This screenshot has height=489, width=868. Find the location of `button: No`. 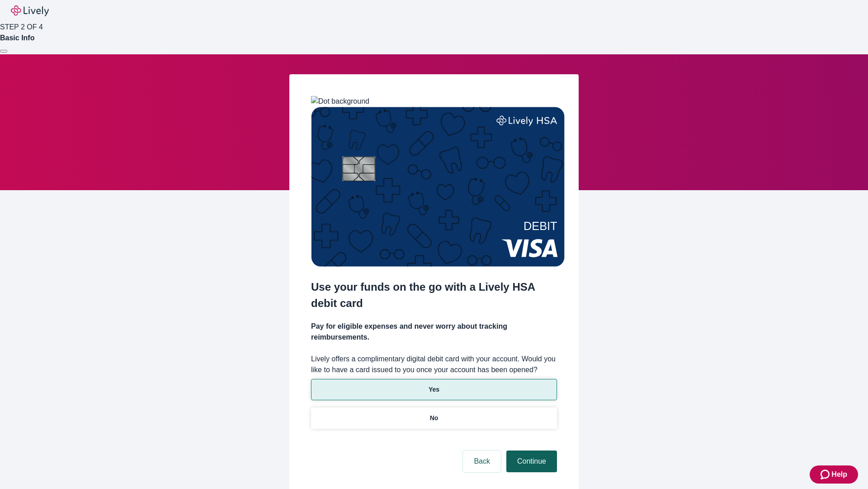

button: No is located at coordinates (434, 417).